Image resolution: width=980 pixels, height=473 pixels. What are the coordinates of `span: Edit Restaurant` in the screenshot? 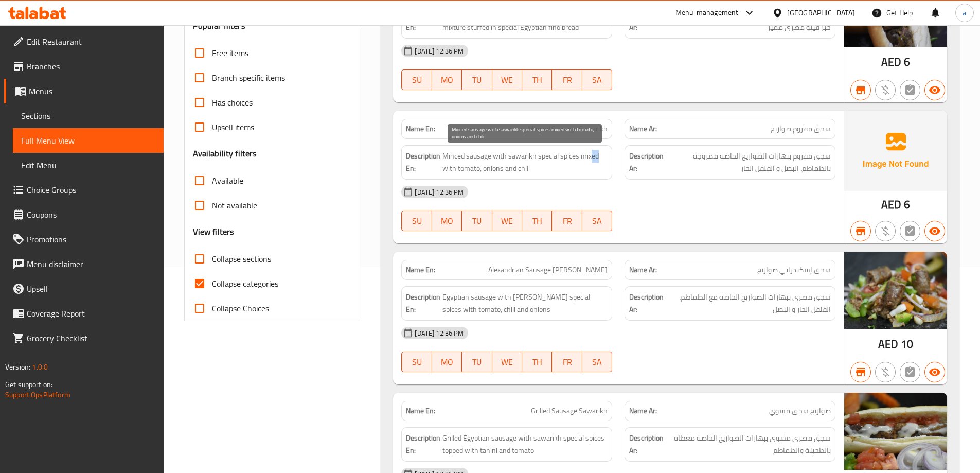 It's located at (91, 42).